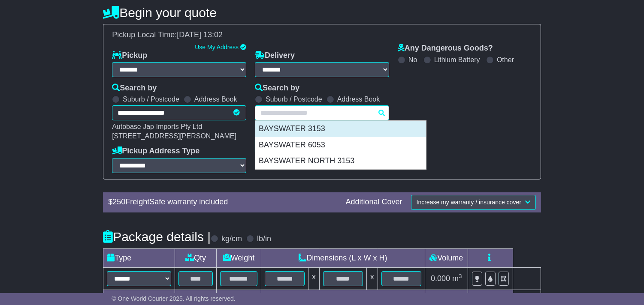 This screenshot has height=305, width=644. What do you see at coordinates (119, 202) in the screenshot?
I see `span: 250` at bounding box center [119, 202].